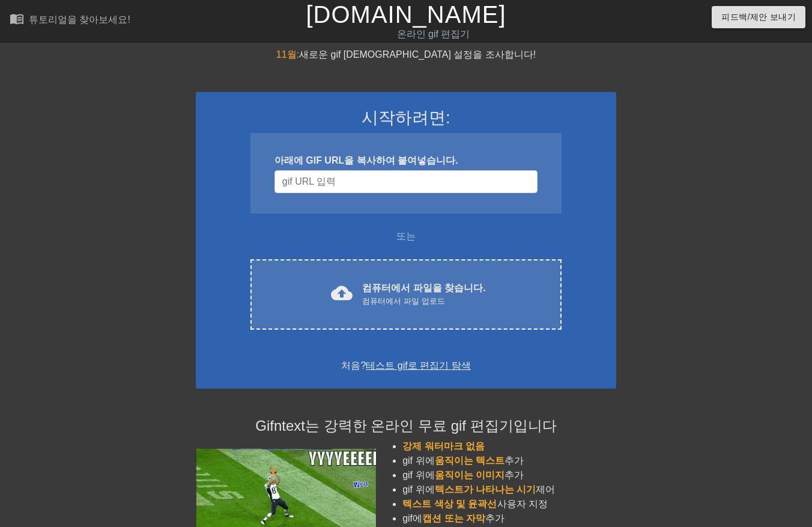 The height and width of the screenshot is (527, 812). I want to click on span: 피드백/제안 보내기, so click(758, 17).